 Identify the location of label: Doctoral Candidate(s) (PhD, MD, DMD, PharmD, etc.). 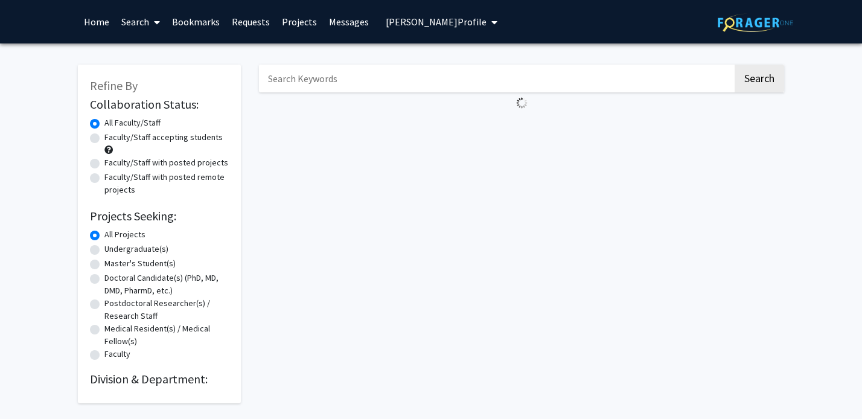
(167, 284).